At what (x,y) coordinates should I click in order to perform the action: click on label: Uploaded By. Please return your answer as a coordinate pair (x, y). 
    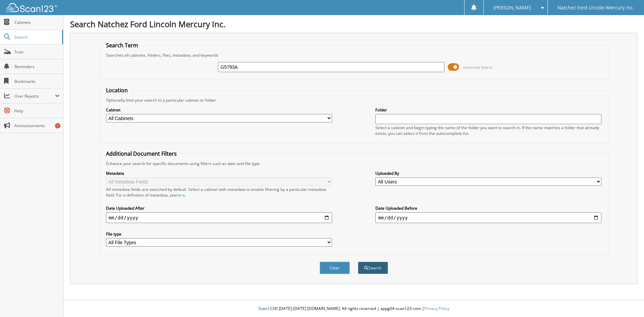
    Looking at the image, I should click on (488, 173).